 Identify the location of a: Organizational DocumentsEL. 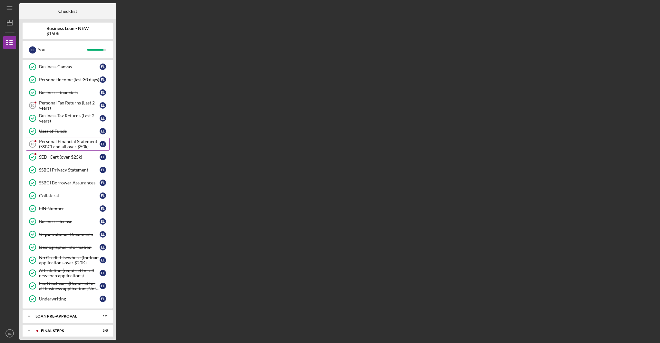
(68, 234).